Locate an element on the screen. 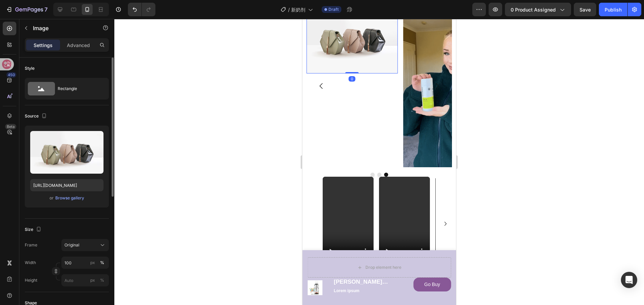  div: Browse gallery is located at coordinates (70, 198).